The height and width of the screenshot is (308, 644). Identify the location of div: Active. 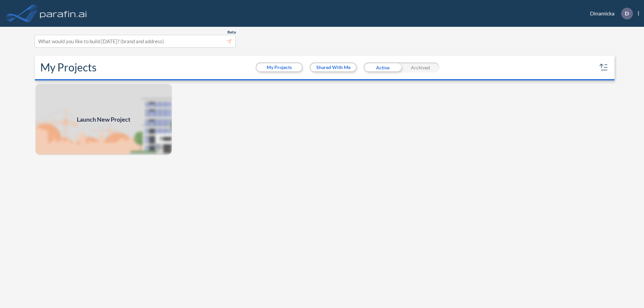
(382, 67).